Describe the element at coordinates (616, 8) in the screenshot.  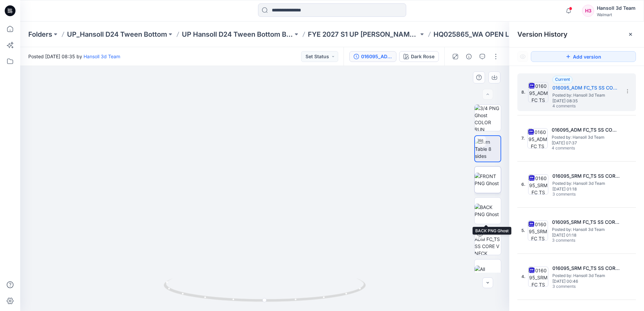
I see `div: Hansoll 3d Team` at that location.